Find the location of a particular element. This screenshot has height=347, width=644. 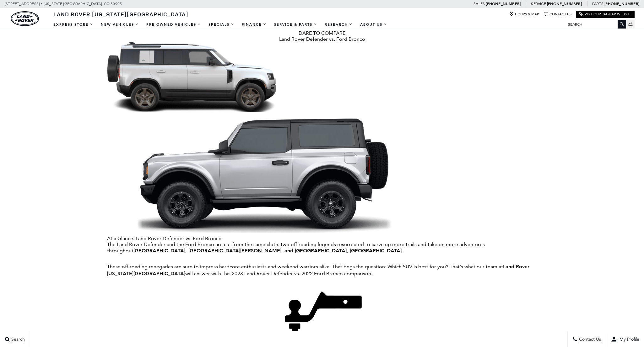

a: EXPRESS STORE is located at coordinates (73, 24).